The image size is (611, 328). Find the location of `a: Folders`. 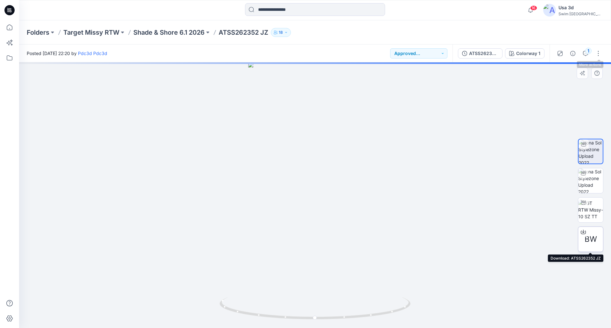

a: Folders is located at coordinates (38, 32).